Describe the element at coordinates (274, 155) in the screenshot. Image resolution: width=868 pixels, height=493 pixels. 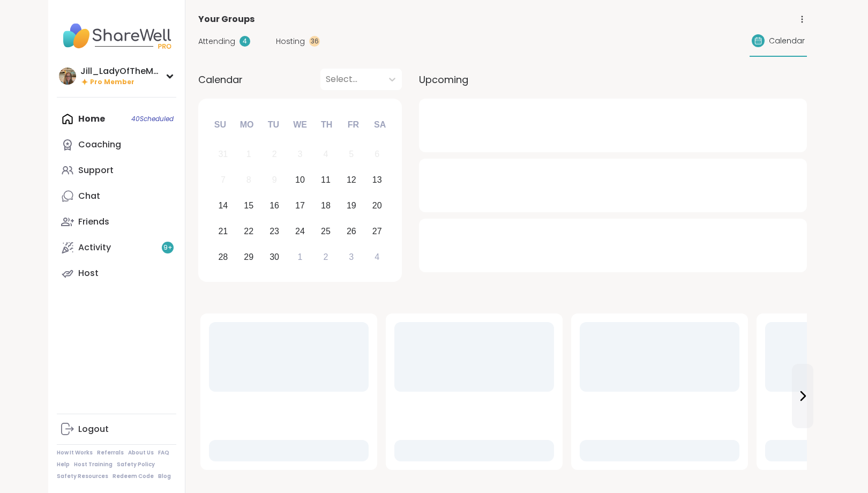
I see `div: Not available Tuesday, September 2nd, 2025` at that location.